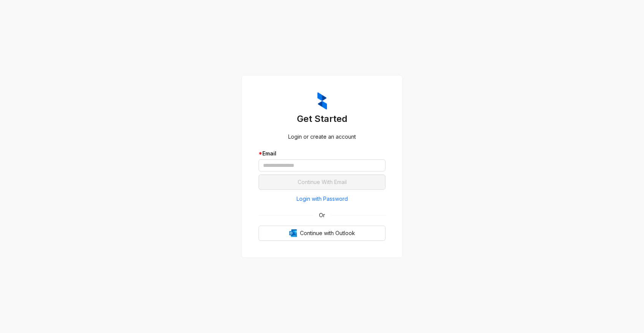 This screenshot has width=644, height=333. I want to click on button: Continue With Email, so click(322, 182).